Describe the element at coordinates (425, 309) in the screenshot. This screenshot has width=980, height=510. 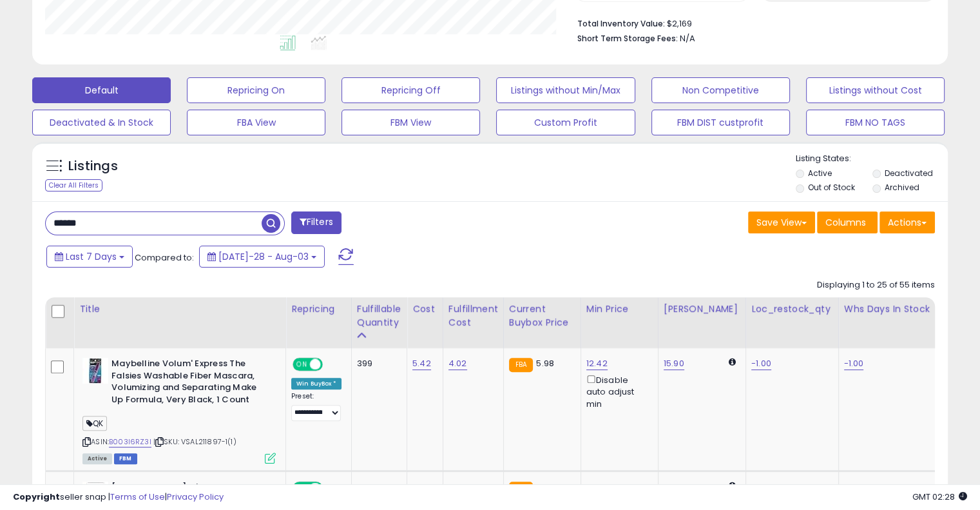
I see `div: Cost` at that location.